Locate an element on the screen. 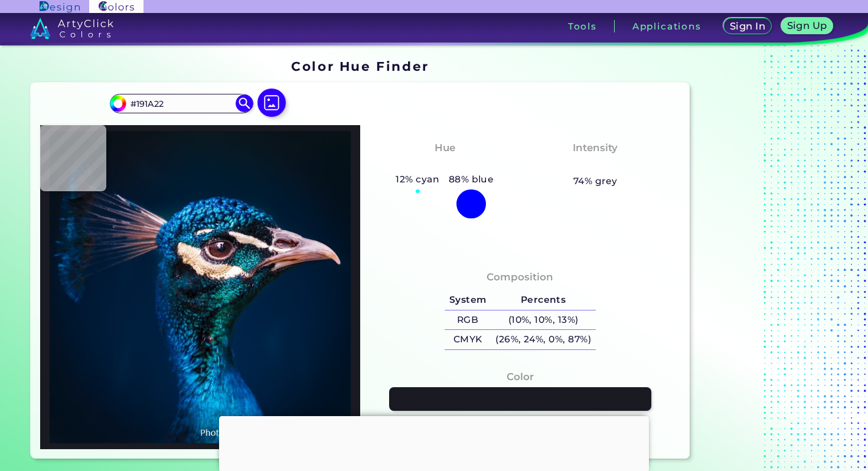 The width and height of the screenshot is (868, 471). h3: Tools is located at coordinates (582, 26).